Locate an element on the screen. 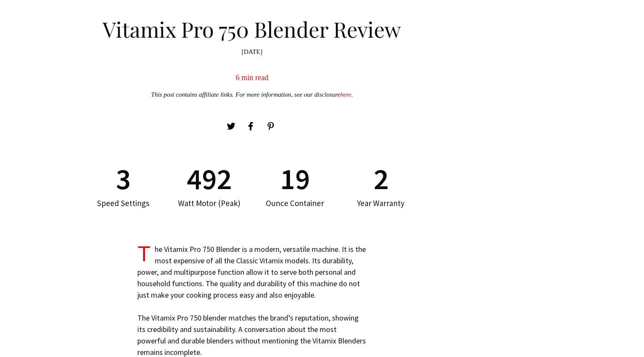 This screenshot has width=644, height=357. span: min read is located at coordinates (255, 78).